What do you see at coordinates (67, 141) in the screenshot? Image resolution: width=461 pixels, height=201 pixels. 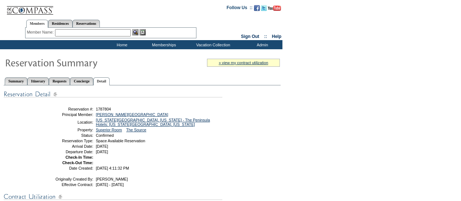 I see `td: Reservation Type:` at bounding box center [67, 141].